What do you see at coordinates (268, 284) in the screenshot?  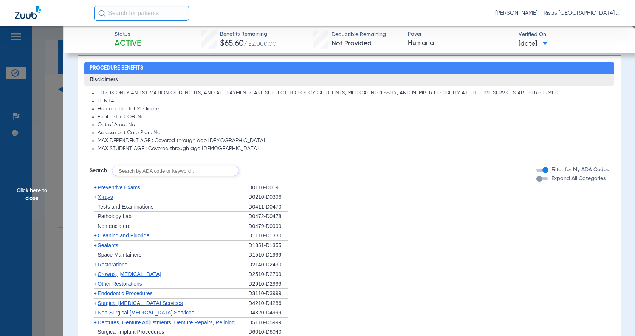 I see `div: D2910-D2999` at bounding box center [268, 284].